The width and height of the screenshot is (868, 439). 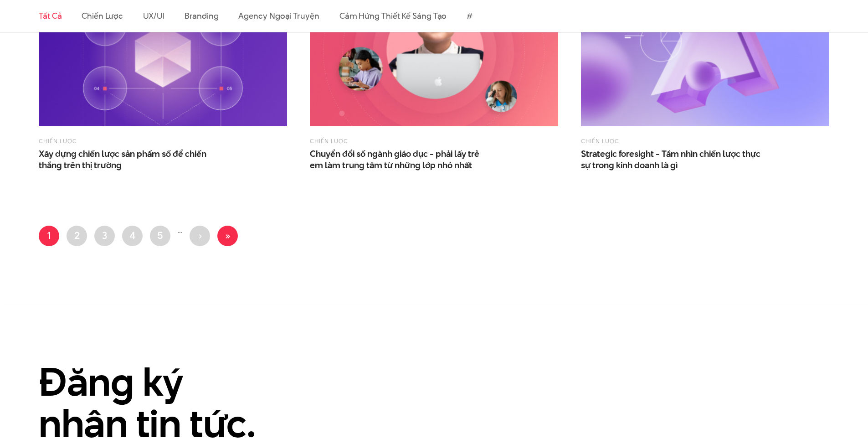 What do you see at coordinates (391, 165) in the screenshot?
I see `span: em làm trung tâm từ những lớp nhỏ nhất` at bounding box center [391, 165].